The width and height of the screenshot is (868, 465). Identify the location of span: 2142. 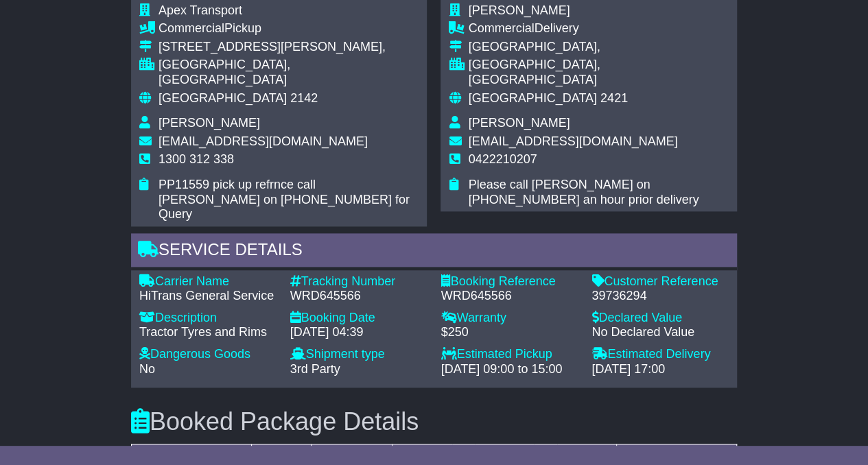
(304, 98).